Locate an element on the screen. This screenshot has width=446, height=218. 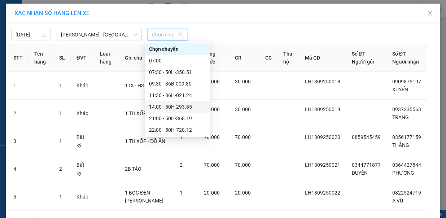
th: Tổng cước is located at coordinates (214, 58).